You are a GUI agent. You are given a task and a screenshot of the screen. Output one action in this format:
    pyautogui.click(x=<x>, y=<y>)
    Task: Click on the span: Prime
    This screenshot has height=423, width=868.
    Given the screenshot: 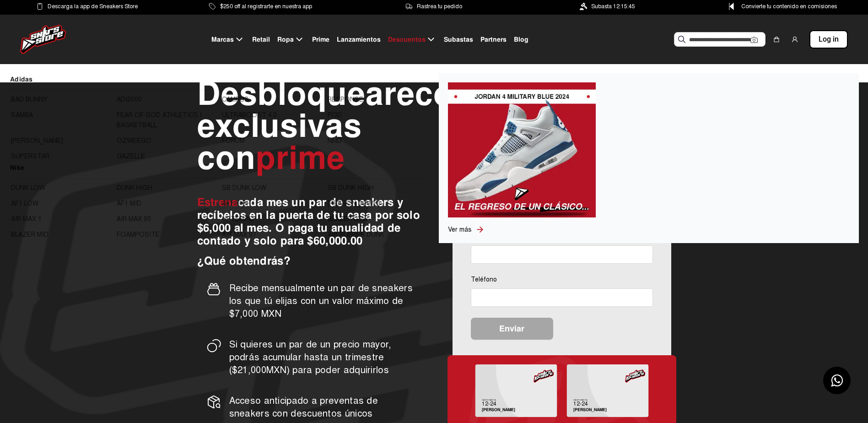 What is the action you would take?
    pyautogui.click(x=321, y=40)
    